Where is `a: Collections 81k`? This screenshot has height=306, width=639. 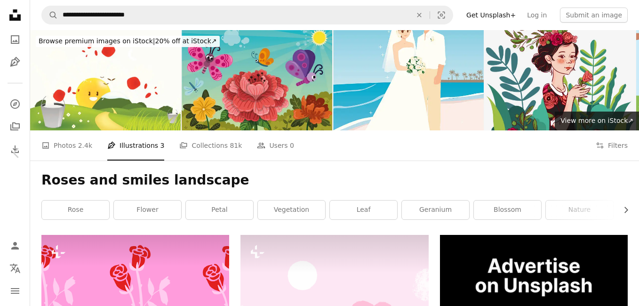
a: Collections 81k is located at coordinates (210, 145).